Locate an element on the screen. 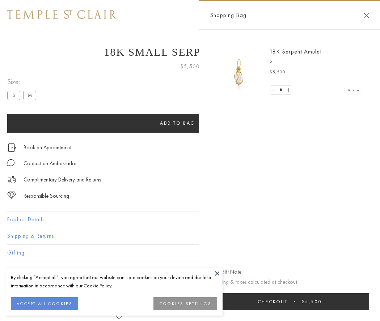  p: Complimentary Delivery and Returns is located at coordinates (62, 180).